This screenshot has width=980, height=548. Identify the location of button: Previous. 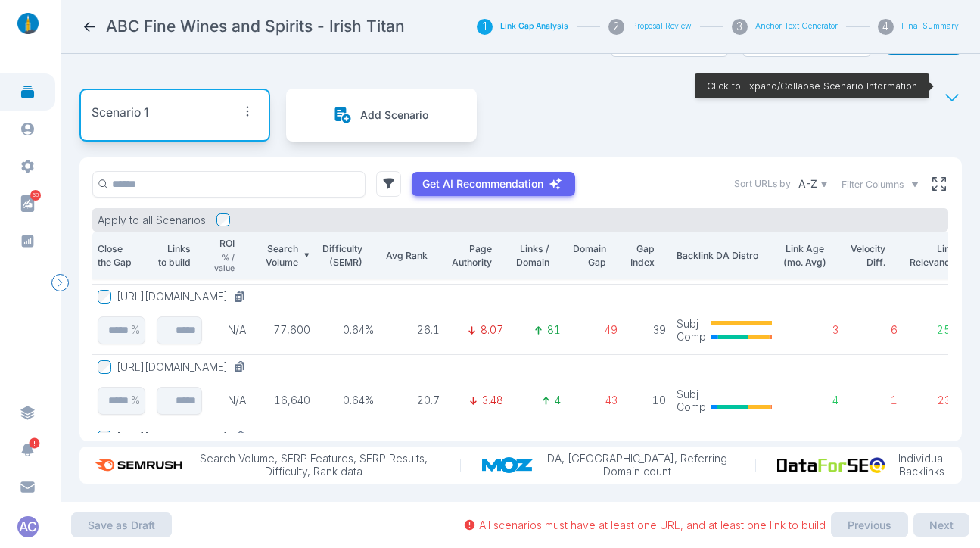
(870, 525).